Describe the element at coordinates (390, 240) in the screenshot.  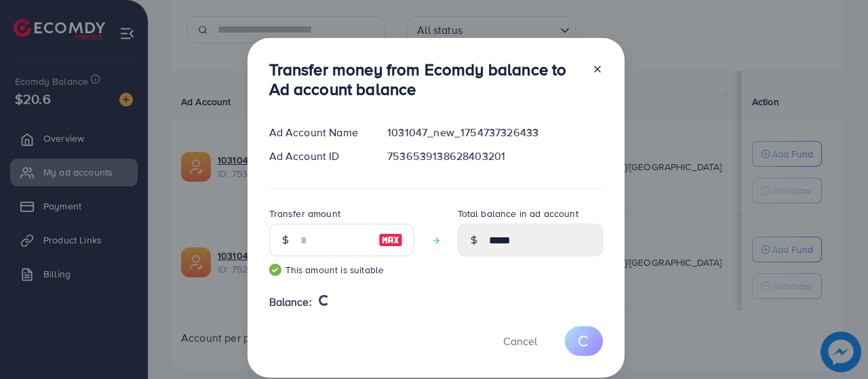
I see `img: image` at that location.